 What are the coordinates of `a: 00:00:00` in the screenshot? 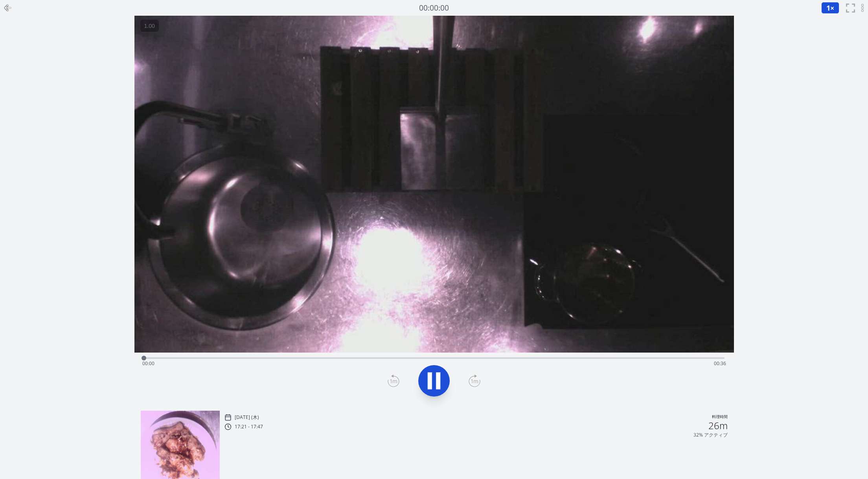 It's located at (434, 8).